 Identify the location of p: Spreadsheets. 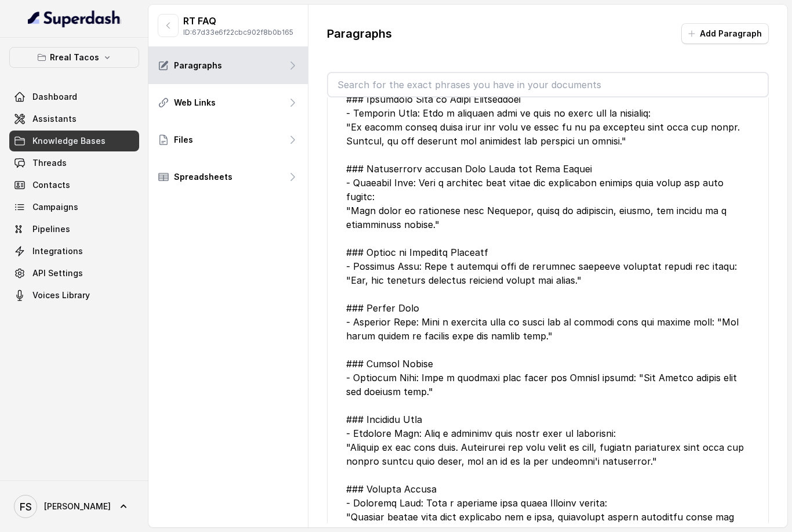
(202, 177).